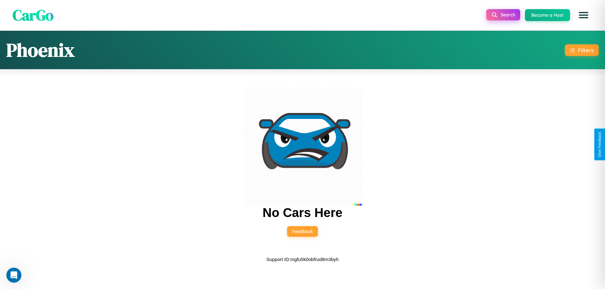 This screenshot has height=289, width=605. I want to click on div: Filters, so click(586, 50).